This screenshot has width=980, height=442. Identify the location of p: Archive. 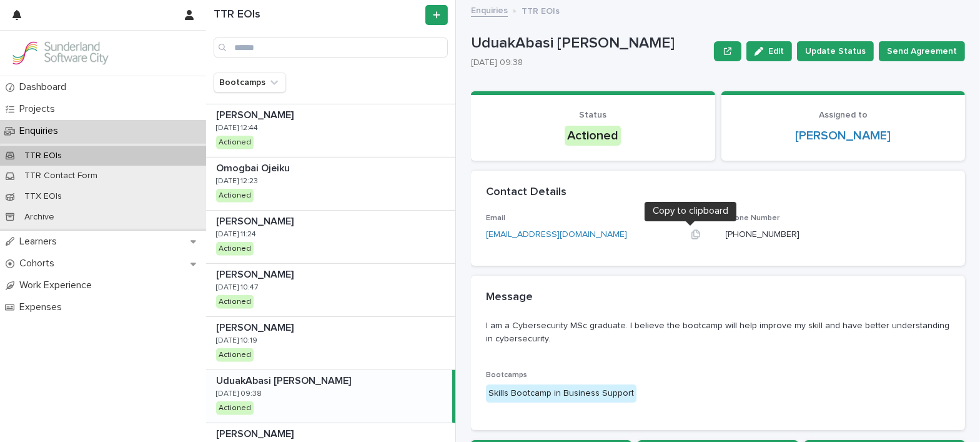
(39, 217).